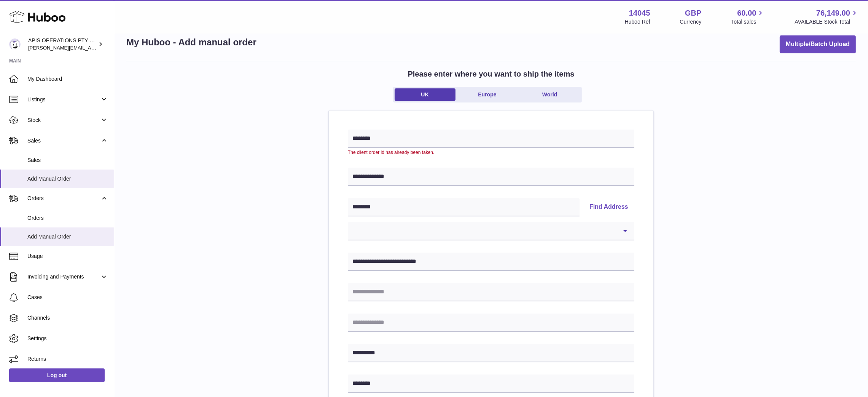 Image resolution: width=868 pixels, height=397 pixels. What do you see at coordinates (425, 95) in the screenshot?
I see `a: UK` at bounding box center [425, 95].